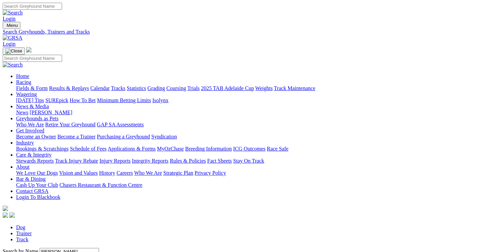 This screenshot has height=252, width=478. Describe the element at coordinates (239, 32) in the screenshot. I see `a: Search Greyhounds, Trainers and Tracks` at that location.